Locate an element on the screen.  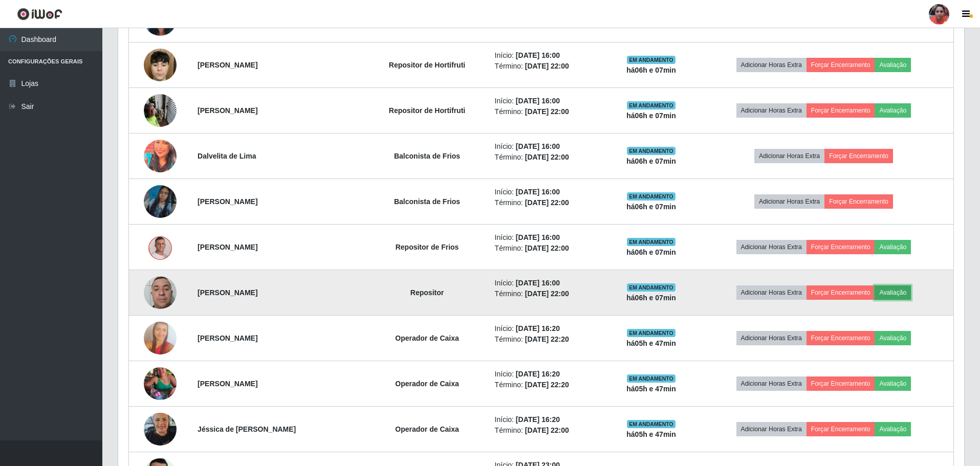
img: 1737380446877.jpeg is located at coordinates (160, 156).